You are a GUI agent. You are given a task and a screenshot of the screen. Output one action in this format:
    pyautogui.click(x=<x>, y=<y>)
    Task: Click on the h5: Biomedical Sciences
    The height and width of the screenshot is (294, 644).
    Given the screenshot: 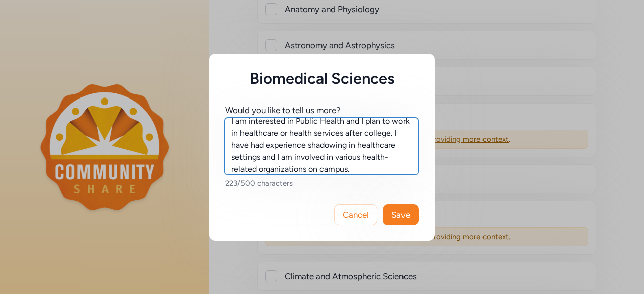 What is the action you would take?
    pyautogui.click(x=322, y=79)
    